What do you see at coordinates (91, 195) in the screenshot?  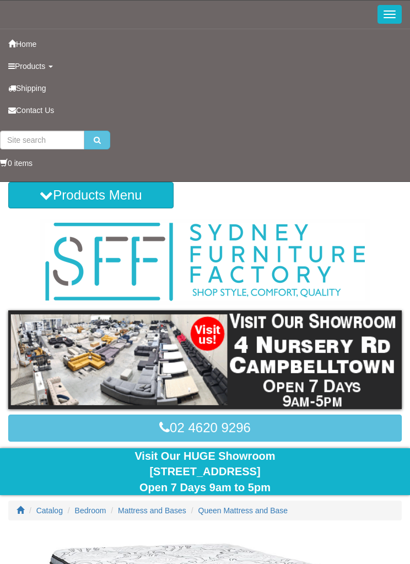 I see `button: Products Menu` at bounding box center [91, 195].